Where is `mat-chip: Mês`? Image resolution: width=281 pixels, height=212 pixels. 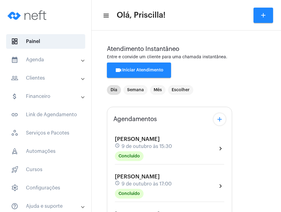 mat-chip: Mês is located at coordinates (158, 90).